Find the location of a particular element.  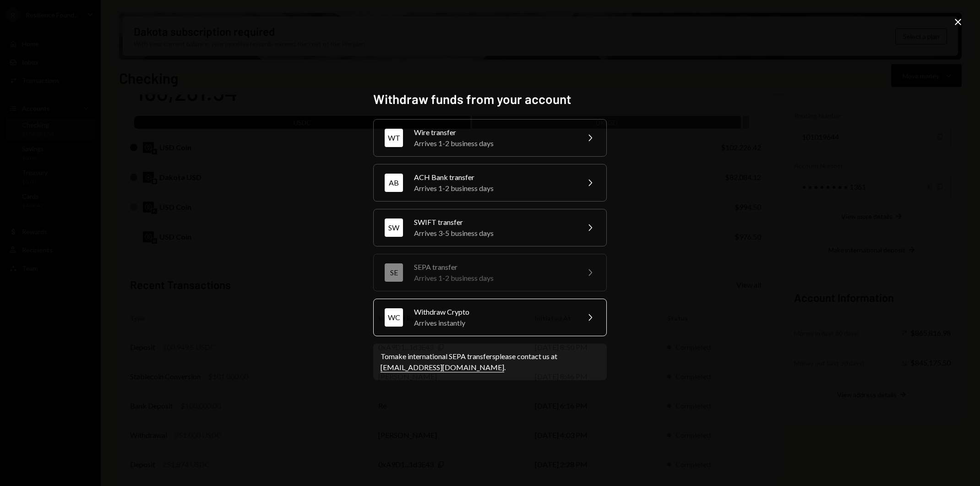

button: WCWithdraw CryptoArrives instantly is located at coordinates (490, 318).